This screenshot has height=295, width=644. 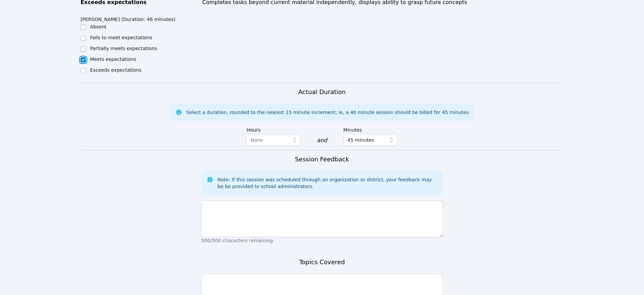 What do you see at coordinates (256, 140) in the screenshot?
I see `span: None` at bounding box center [256, 140].